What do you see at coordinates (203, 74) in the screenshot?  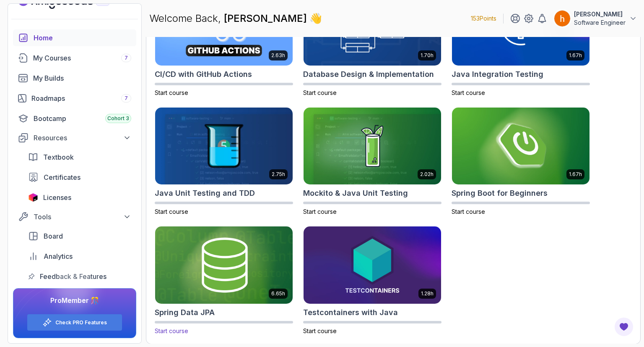 I see `h2: CI/CD with GitHub Actions` at bounding box center [203, 74].